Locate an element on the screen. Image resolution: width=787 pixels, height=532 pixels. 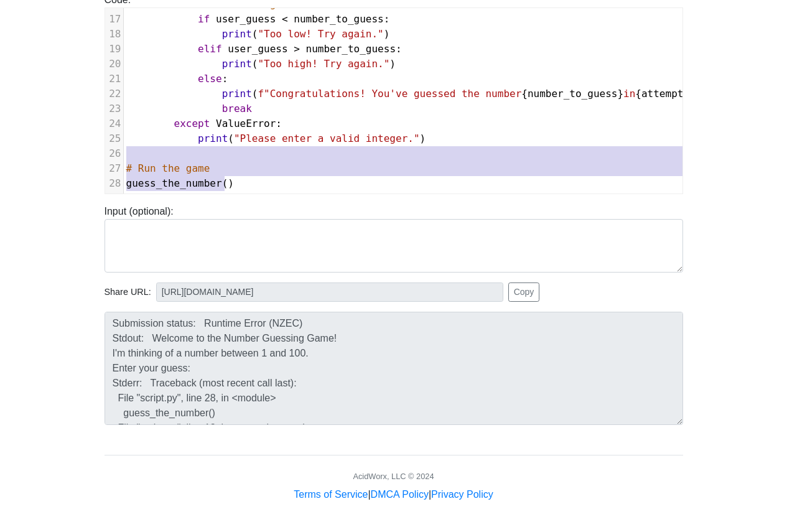
div: Input (optional): is located at coordinates (394, 238).